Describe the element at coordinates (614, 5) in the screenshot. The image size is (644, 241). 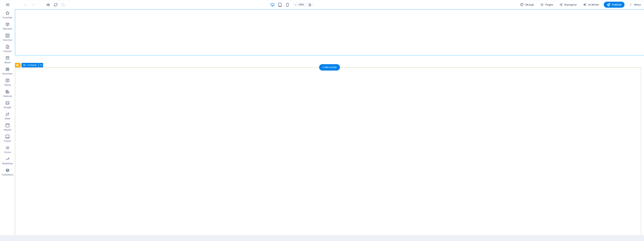
I see `span: Publish` at that location.